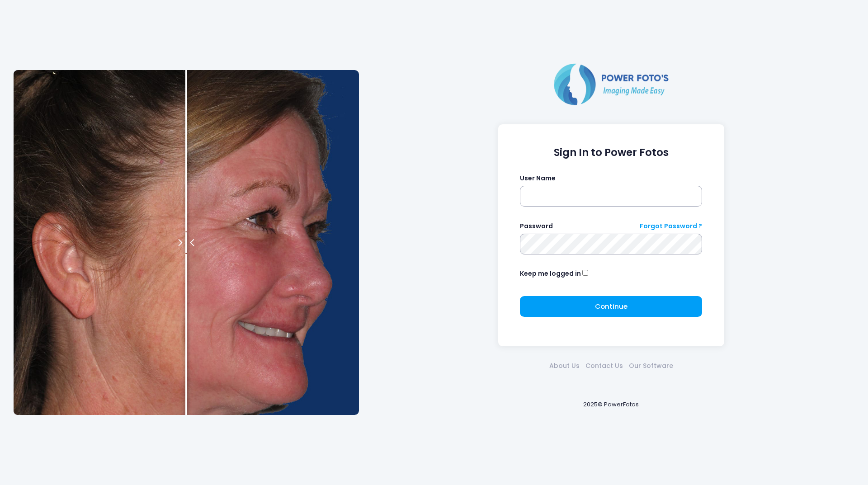 Image resolution: width=868 pixels, height=485 pixels. What do you see at coordinates (604, 366) in the screenshot?
I see `a: Contact Us` at bounding box center [604, 366].